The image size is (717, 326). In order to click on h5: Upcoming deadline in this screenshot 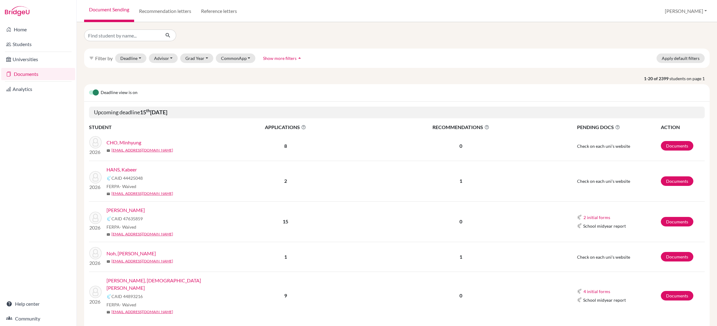, I will do `click(397, 112)`.